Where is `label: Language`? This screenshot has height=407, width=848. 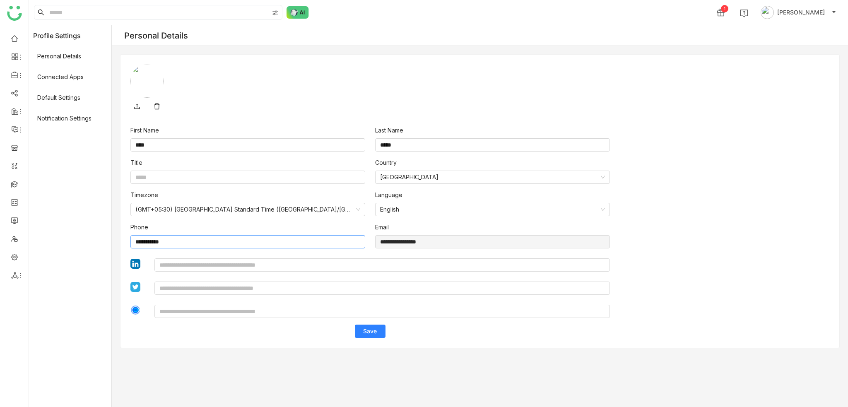 label: Language is located at coordinates (389, 195).